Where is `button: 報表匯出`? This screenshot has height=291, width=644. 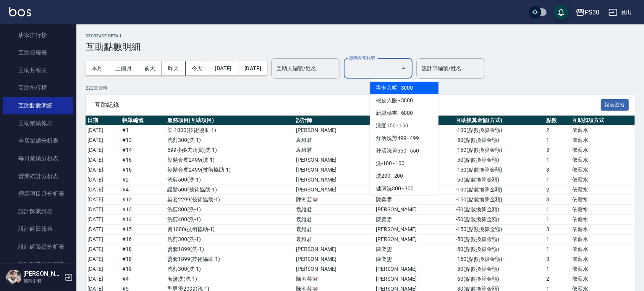 button: 報表匯出 is located at coordinates (615, 105).